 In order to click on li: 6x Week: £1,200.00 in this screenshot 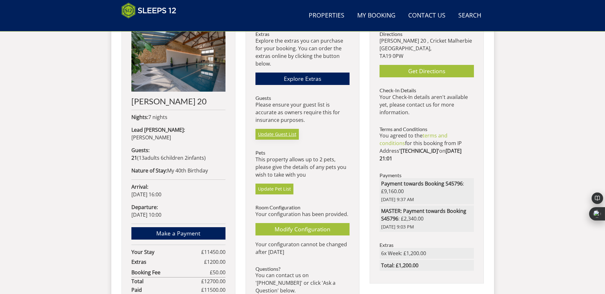, I will do `click(426, 254)`.